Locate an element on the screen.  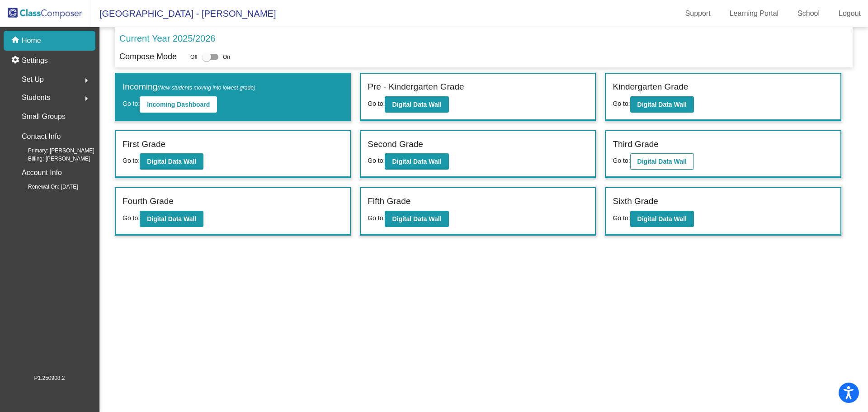
p: Home is located at coordinates (31, 41).